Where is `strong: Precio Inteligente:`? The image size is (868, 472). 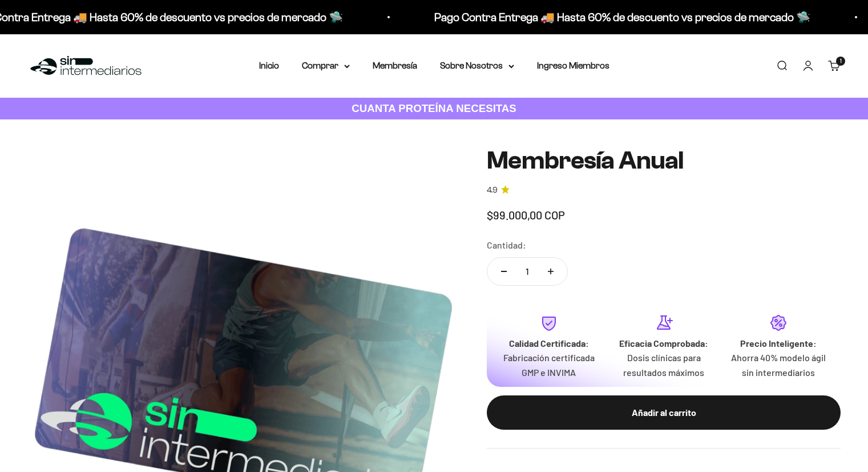 strong: Precio Inteligente: is located at coordinates (779, 343).